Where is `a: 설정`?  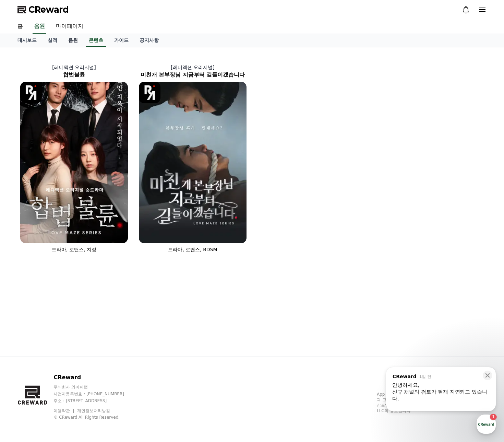
a: 설정 is located at coordinates (110, 226).